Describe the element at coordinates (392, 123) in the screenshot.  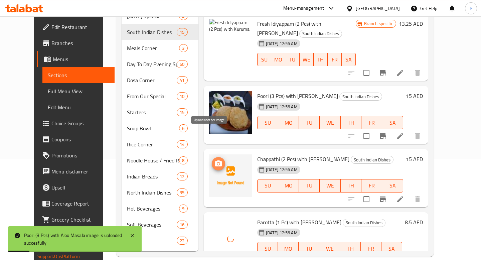
I see `span: SA` at that location.